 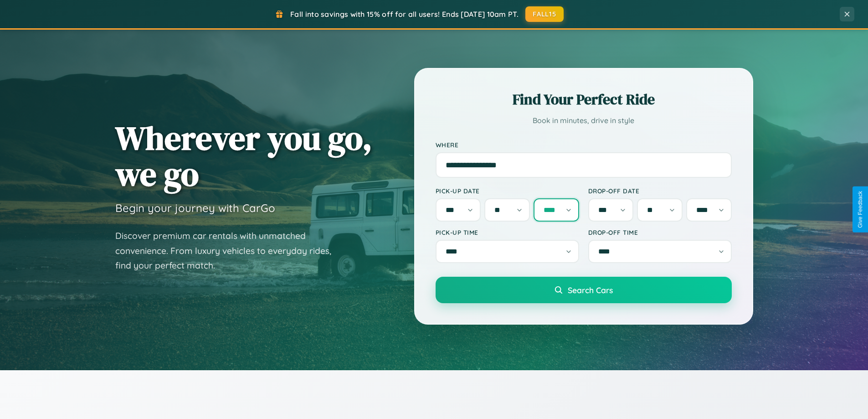 What do you see at coordinates (507, 232) in the screenshot?
I see `label: Pick-up Time` at bounding box center [507, 232].